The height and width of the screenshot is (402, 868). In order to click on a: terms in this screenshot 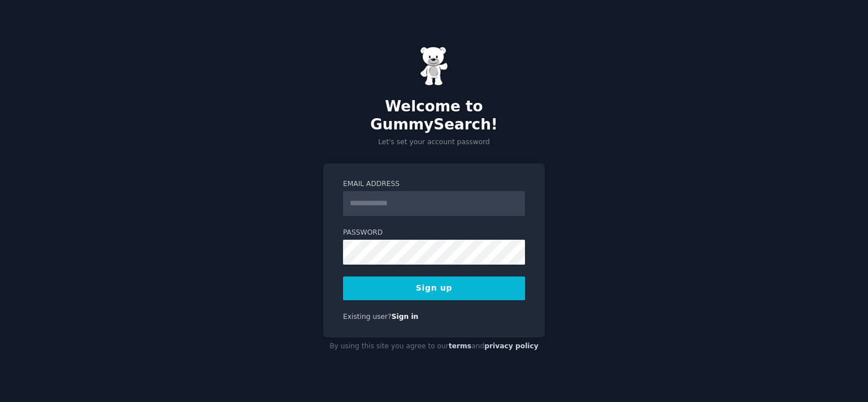, I will do `click(460, 346)`.